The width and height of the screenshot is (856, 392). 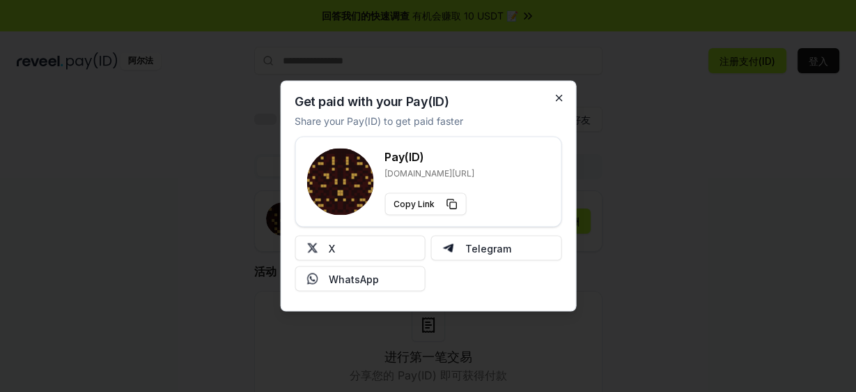 What do you see at coordinates (425, 204) in the screenshot?
I see `button: Copy Link` at bounding box center [425, 204].